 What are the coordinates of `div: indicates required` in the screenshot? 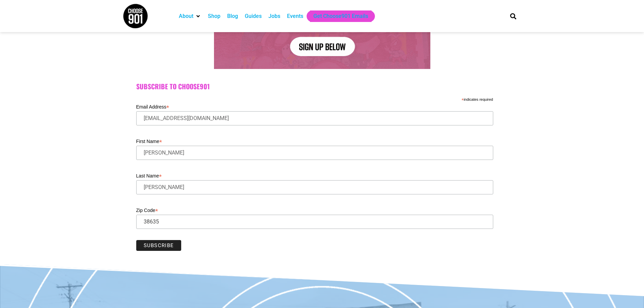 It's located at (315, 99).